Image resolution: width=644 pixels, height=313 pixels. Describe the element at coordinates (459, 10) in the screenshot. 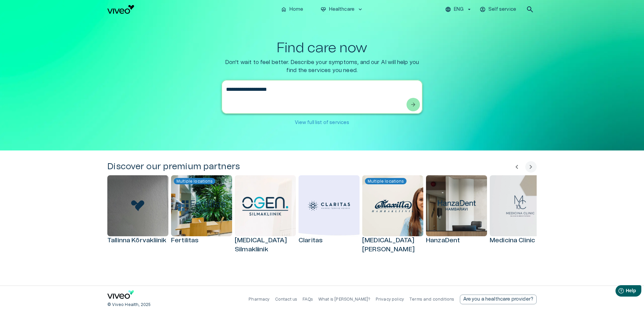

I see `p: ENG` at that location.